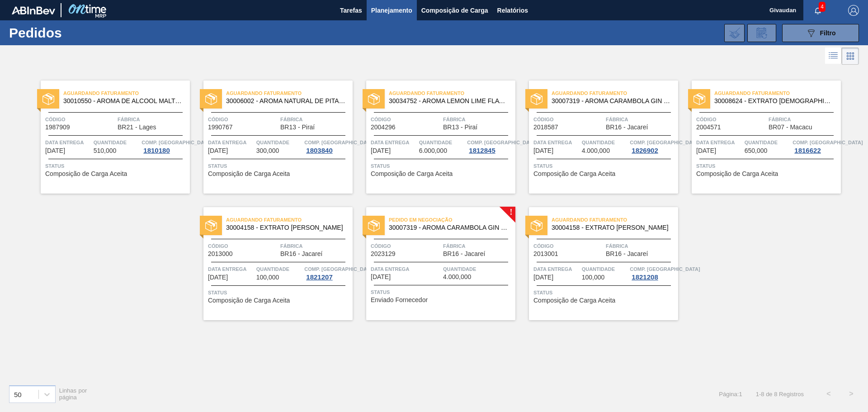 This screenshot has height=412, width=868. What do you see at coordinates (105, 150) in the screenshot?
I see `span: 510,000` at bounding box center [105, 150].